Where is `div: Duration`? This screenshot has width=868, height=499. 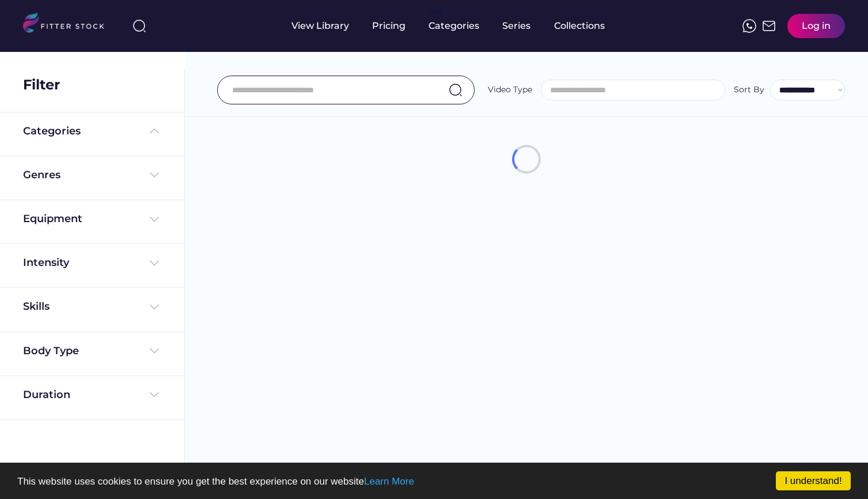 div: Duration is located at coordinates (46, 394).